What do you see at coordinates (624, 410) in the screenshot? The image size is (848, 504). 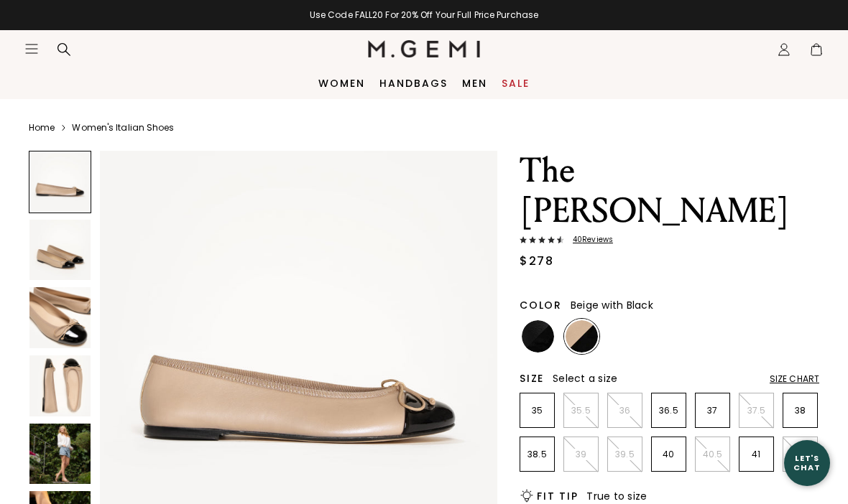 I see `p: 36` at bounding box center [624, 410].